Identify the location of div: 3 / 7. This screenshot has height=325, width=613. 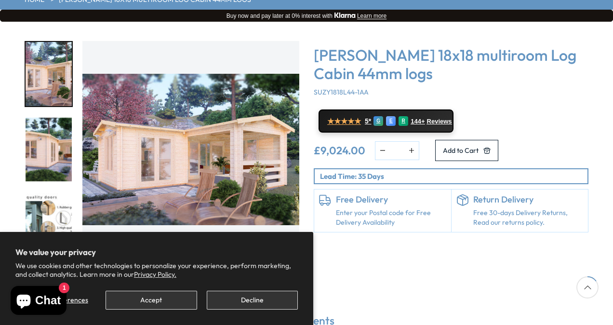
(49, 225).